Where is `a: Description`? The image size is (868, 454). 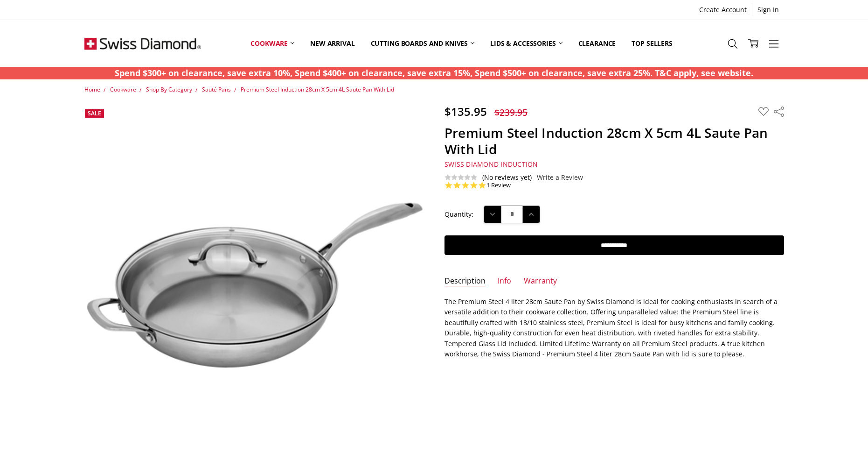 a: Description is located at coordinates (465, 281).